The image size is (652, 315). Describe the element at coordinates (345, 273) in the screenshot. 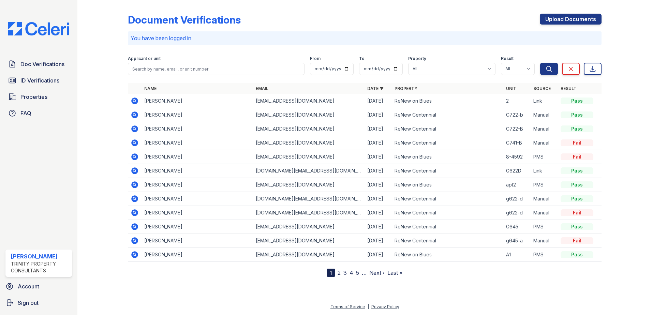

I see `a: 3` at that location.